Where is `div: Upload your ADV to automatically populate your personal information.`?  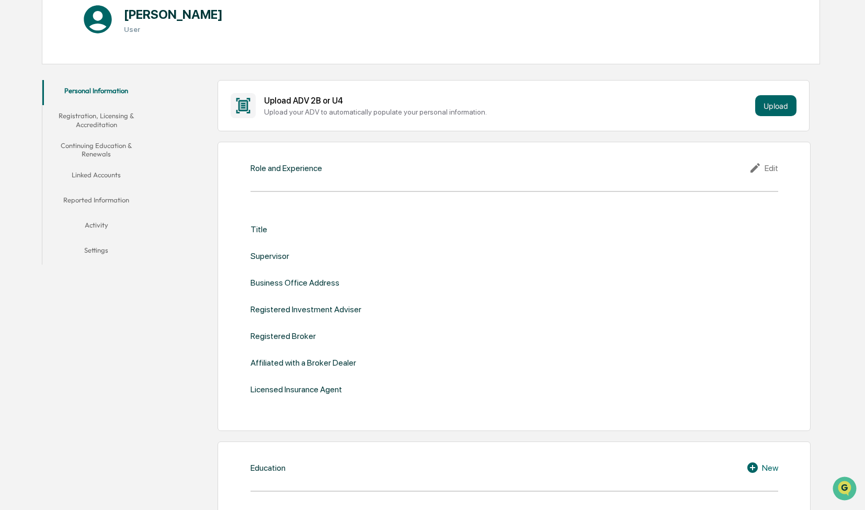
div: Upload your ADV to automatically populate your personal information. is located at coordinates (508, 112).